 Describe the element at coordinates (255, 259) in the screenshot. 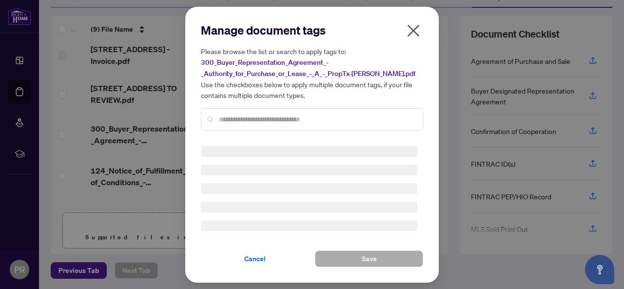

I see `span: Cancel` at that location.